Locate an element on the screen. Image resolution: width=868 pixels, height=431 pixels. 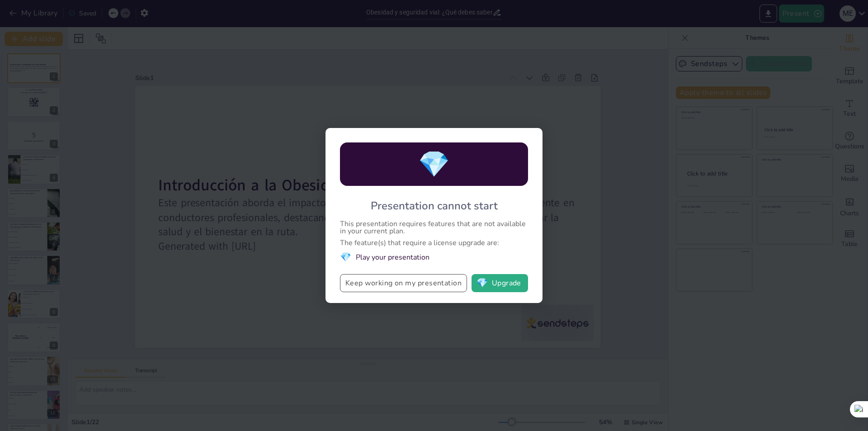
button: diamondUpgrade is located at coordinates (500, 283).